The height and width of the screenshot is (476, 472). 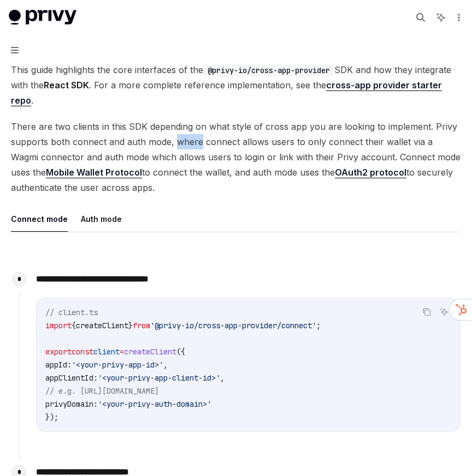 I want to click on a: OAuth2 protocol, so click(x=370, y=172).